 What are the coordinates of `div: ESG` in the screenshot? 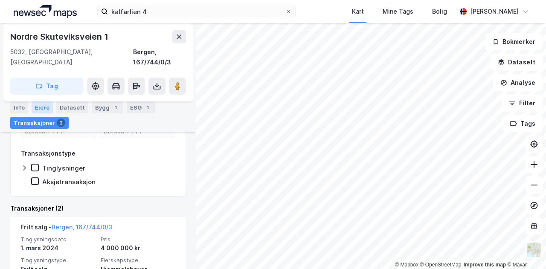 It's located at (141, 107).